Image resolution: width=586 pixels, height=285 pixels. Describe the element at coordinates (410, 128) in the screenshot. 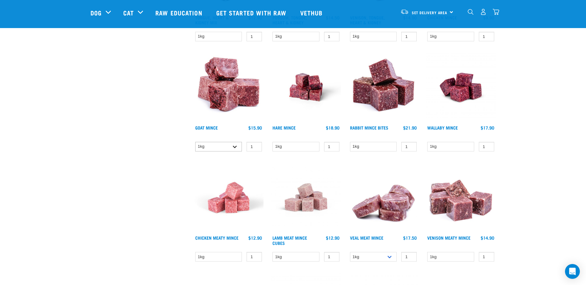

I see `div: $21.90` at that location.